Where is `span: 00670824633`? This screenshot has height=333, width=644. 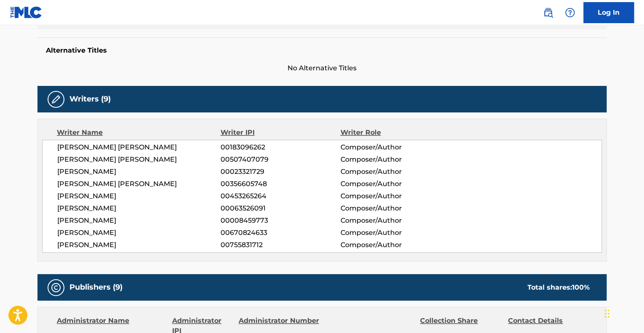
span: 00670824633 is located at coordinates (280, 233).